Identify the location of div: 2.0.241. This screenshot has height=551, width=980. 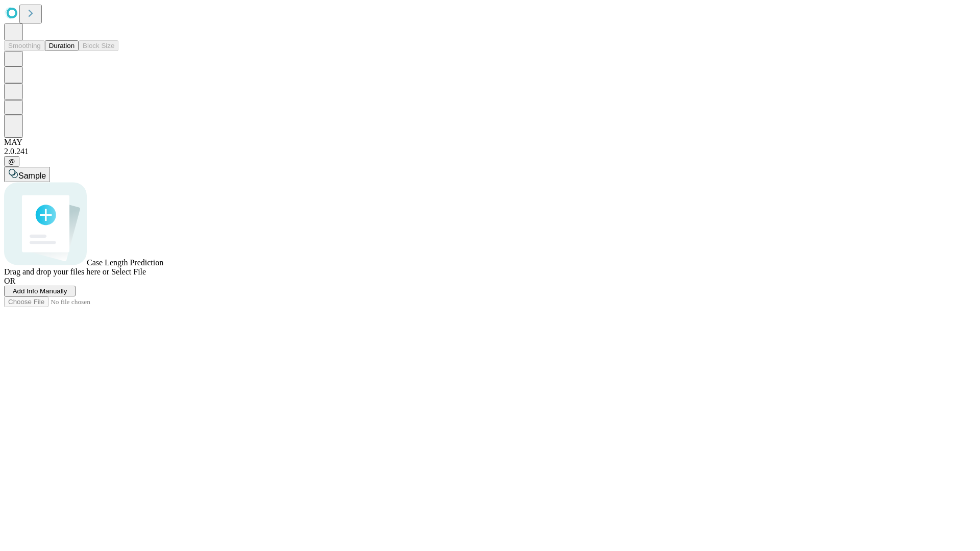
(490, 151).